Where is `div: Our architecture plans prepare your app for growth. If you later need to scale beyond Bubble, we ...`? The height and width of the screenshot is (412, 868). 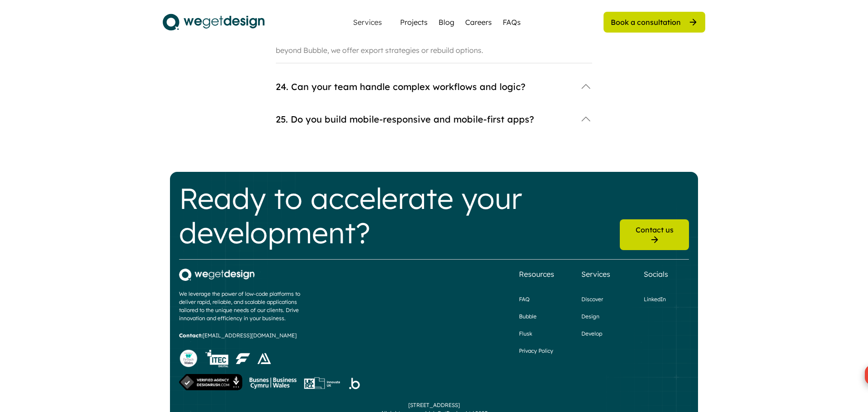
div: Our architecture plans prepare your app for growth. If you later need to scale beyond Bubble, we ... is located at coordinates (412, 45).